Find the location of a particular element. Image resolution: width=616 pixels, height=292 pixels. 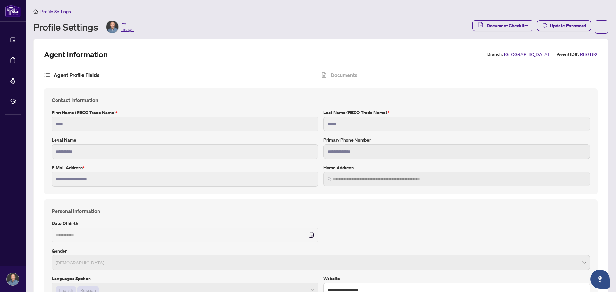

label: Legal Name is located at coordinates (185, 140).